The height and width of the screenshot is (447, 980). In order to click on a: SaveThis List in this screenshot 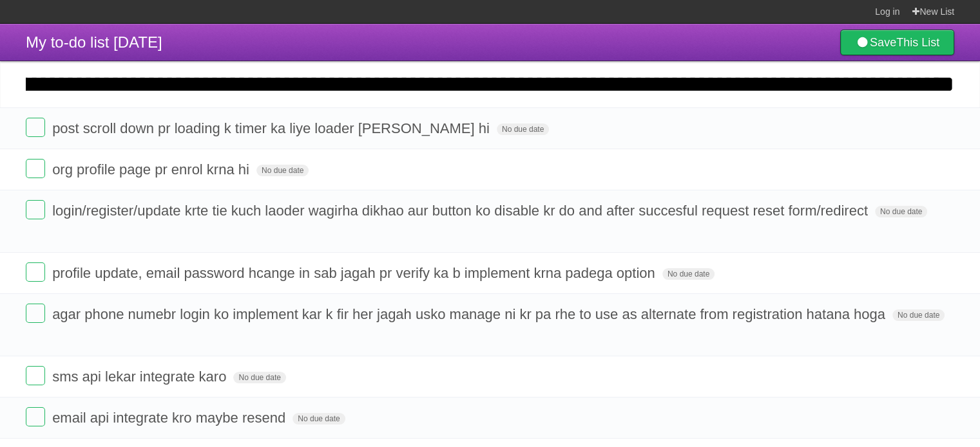, I will do `click(897, 43)`.